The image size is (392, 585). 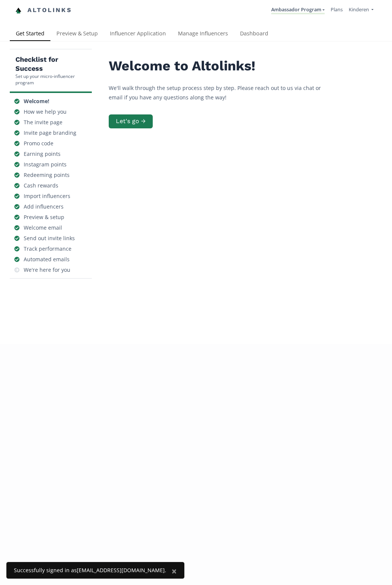 I want to click on div: Instagram points, so click(x=45, y=164).